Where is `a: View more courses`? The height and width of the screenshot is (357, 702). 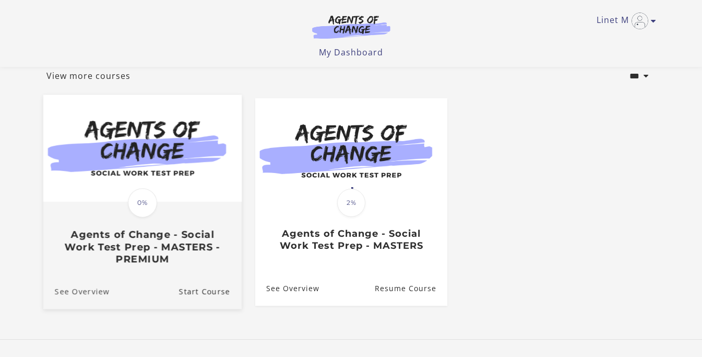
a: View more courses is located at coordinates (88, 76).